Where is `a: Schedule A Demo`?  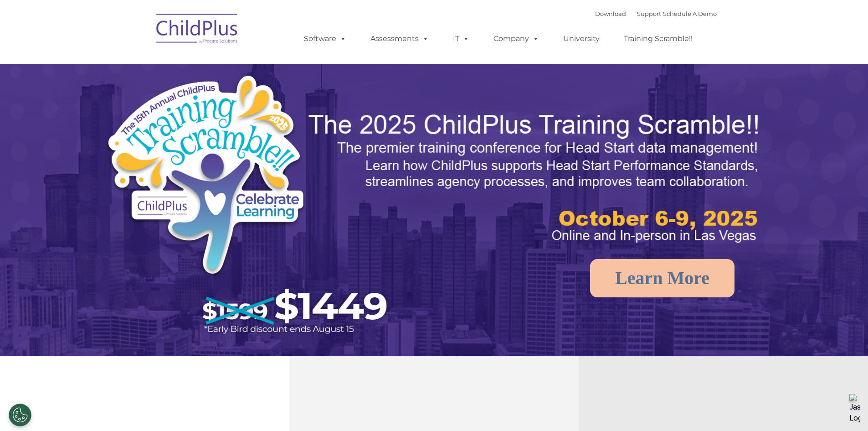 a: Schedule A Demo is located at coordinates (690, 14).